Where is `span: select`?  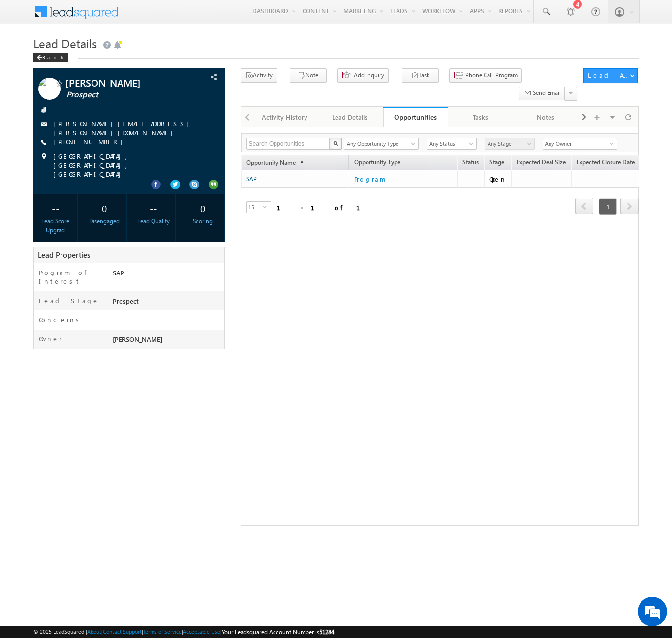
span: select is located at coordinates (267, 206).